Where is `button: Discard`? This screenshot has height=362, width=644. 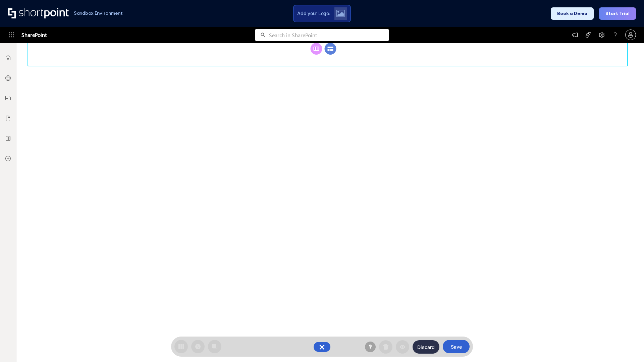
button: Discard is located at coordinates (426, 347).